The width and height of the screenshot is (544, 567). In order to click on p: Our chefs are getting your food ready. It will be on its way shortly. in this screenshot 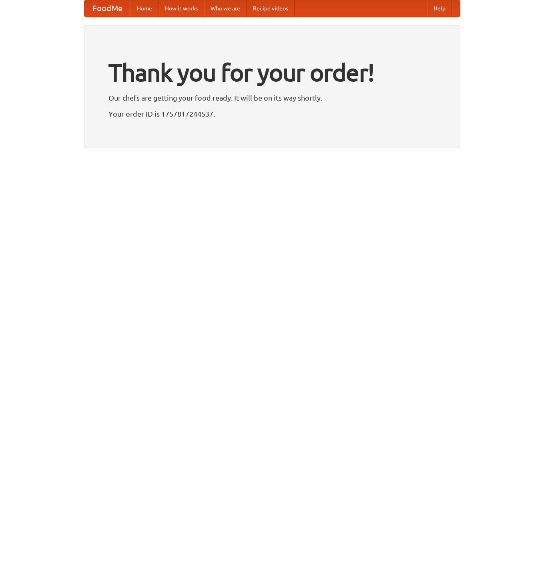, I will do `click(272, 98)`.